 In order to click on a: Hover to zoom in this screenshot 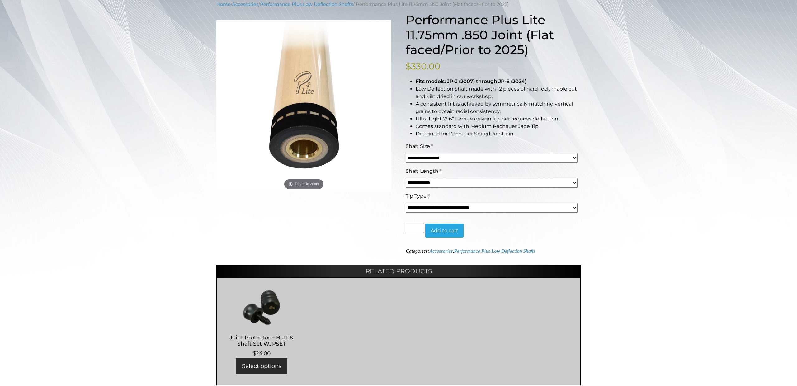, I will do `click(304, 106)`.